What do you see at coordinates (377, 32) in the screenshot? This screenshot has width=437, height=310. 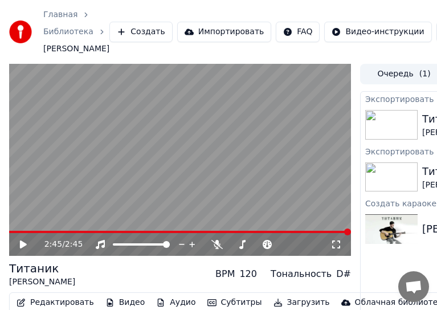 I see `button: Видео-инструкции` at bounding box center [377, 32].